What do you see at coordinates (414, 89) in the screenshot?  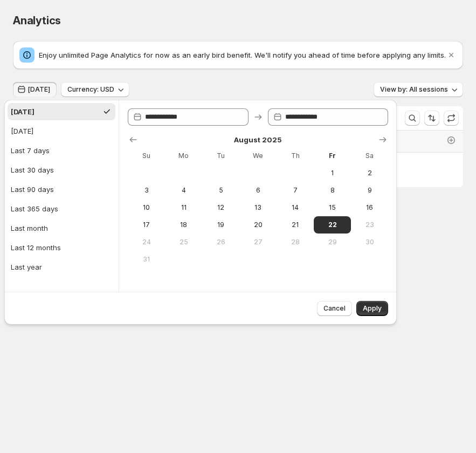 I see `span: View by: All sessions` at bounding box center [414, 89].